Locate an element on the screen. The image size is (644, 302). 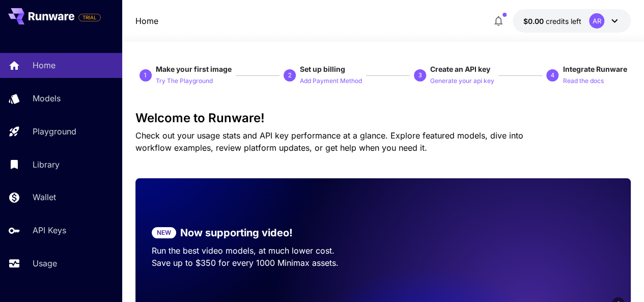
span: Add your payment card to enable full platform functionality. is located at coordinates (90, 17).